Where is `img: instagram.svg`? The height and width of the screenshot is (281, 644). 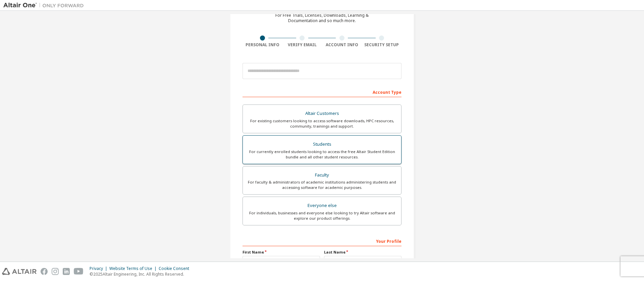 img: instagram.svg is located at coordinates (55, 271).